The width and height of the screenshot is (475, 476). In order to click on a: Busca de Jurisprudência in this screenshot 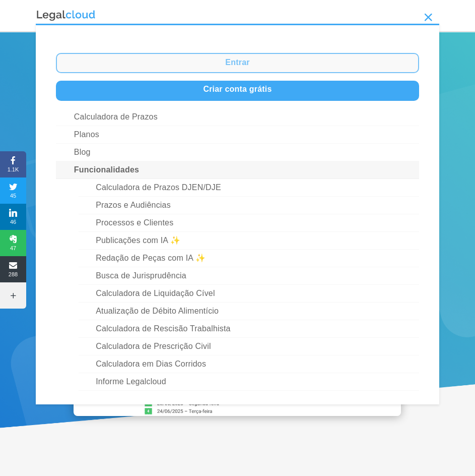, I will do `click(249, 276)`.